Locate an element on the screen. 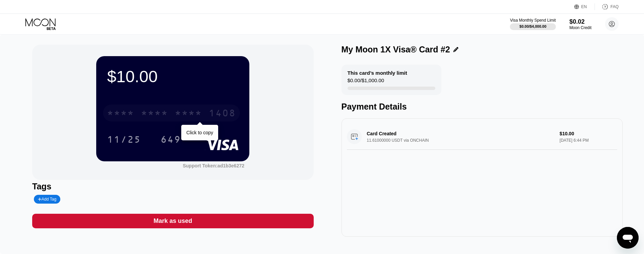 The width and height of the screenshot is (644, 254). div: Support Token: ad1b3e6272 is located at coordinates (213, 166).